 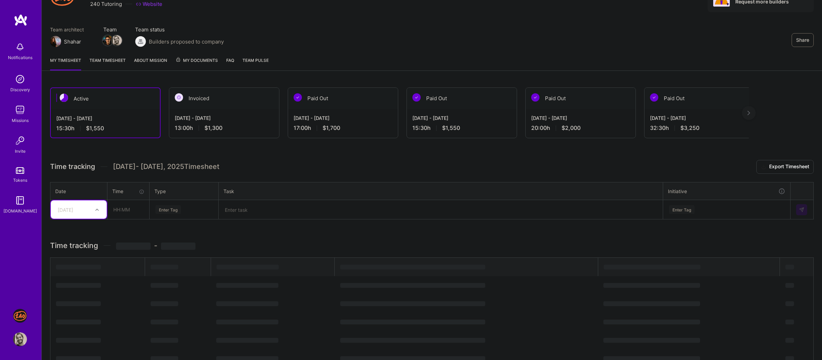 I want to click on span: Time tracking, so click(x=73, y=166).